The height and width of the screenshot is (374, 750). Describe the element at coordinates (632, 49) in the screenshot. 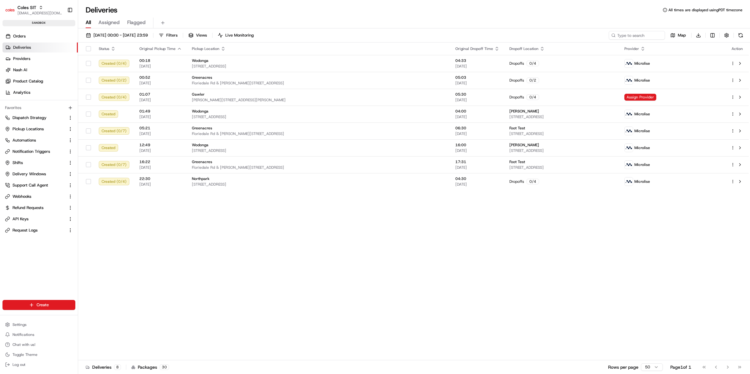

I see `span: Provider` at that location.